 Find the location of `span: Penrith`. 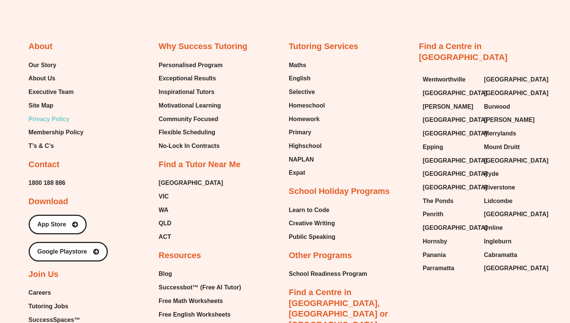

span: Penrith is located at coordinates (433, 214).